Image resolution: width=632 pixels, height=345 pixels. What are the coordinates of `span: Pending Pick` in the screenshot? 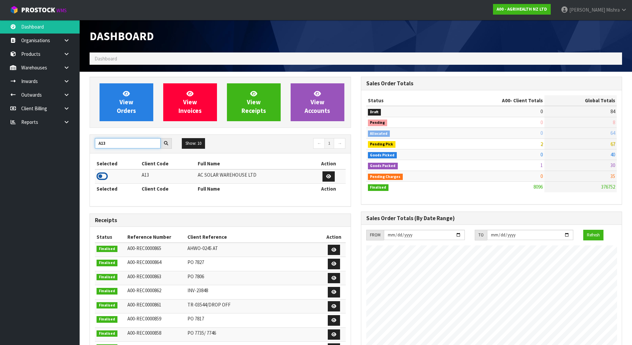 It's located at (382, 144).